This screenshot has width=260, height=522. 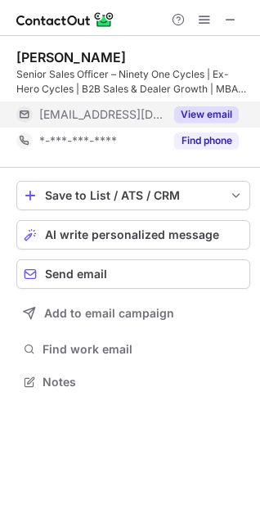 I want to click on div: Save to List / ATS / CRM, so click(x=133, y=195).